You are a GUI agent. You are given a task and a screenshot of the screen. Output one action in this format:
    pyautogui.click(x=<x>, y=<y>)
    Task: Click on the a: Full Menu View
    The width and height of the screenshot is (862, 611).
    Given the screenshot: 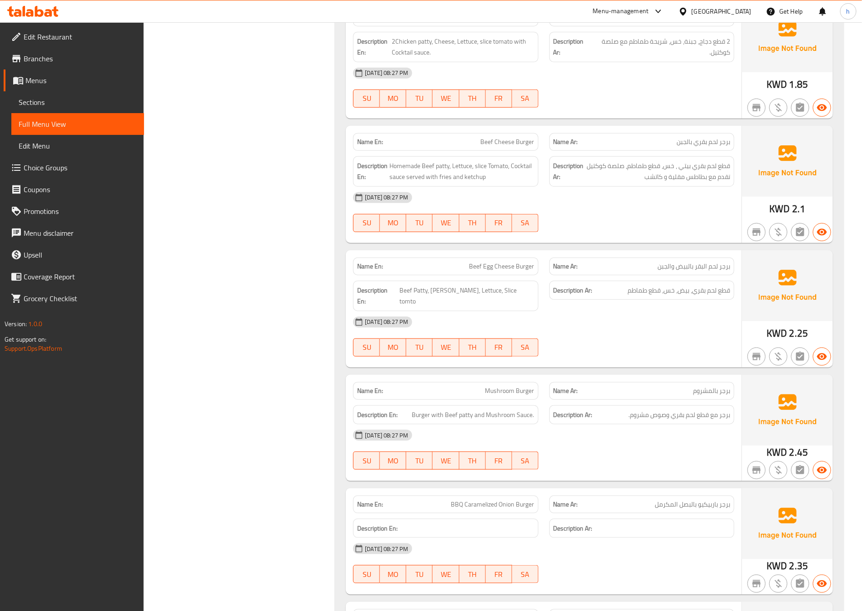 What is the action you would take?
    pyautogui.click(x=78, y=124)
    